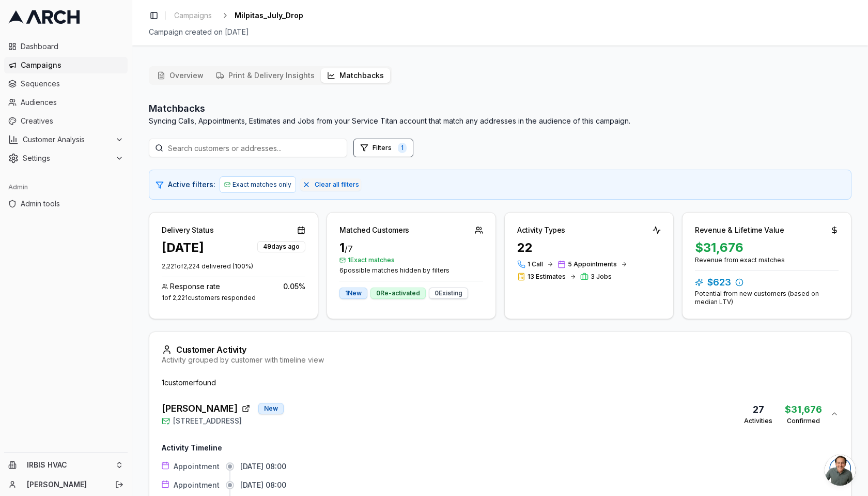 This screenshot has height=496, width=868. What do you see at coordinates (66, 121) in the screenshot?
I see `a: Creatives` at bounding box center [66, 121].